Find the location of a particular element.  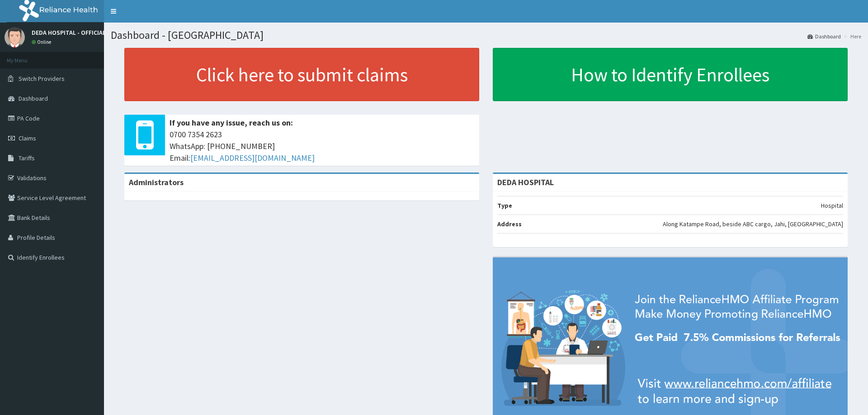

b: If you have any issue, reach us on: is located at coordinates (230, 123).